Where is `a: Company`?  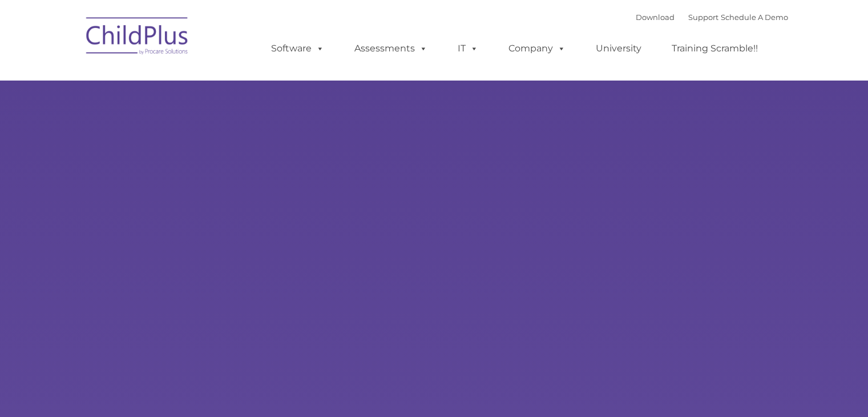 a: Company is located at coordinates (537, 48).